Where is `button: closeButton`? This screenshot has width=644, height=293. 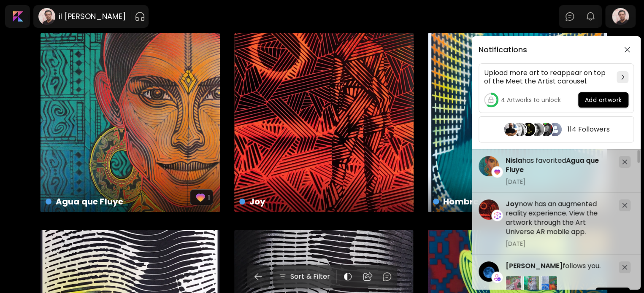 button: closeButton is located at coordinates (627, 50).